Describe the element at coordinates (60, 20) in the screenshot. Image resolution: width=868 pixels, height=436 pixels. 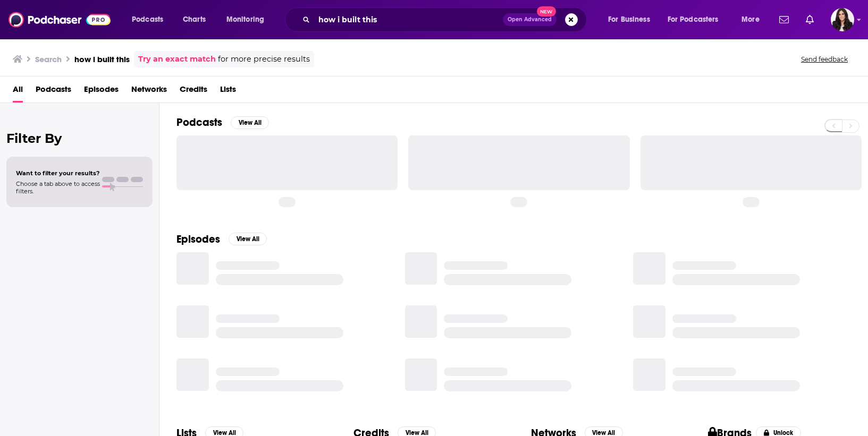
I see `img: Podchaser - Follow, Share and Rate Podcasts` at that location.